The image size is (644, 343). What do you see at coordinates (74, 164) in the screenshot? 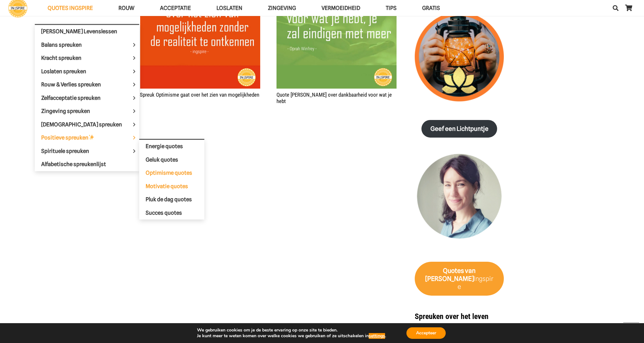
I see `span: Alfabetische spreukenlijst` at bounding box center [74, 164].